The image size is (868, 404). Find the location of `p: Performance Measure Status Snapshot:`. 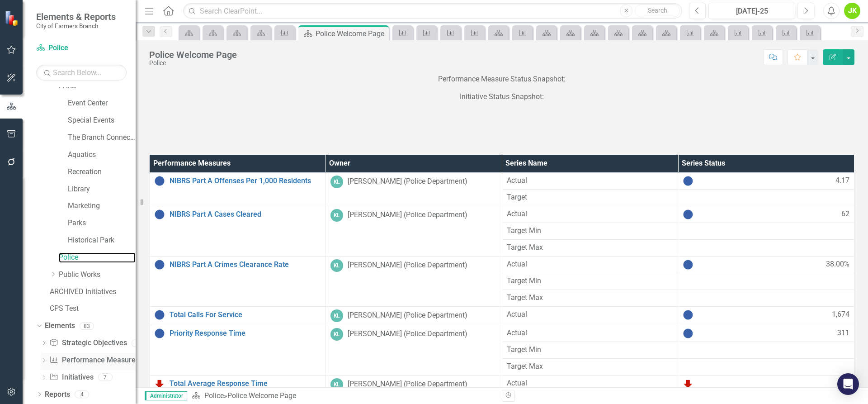

p: Performance Measure Status Snapshot: is located at coordinates (502, 80).